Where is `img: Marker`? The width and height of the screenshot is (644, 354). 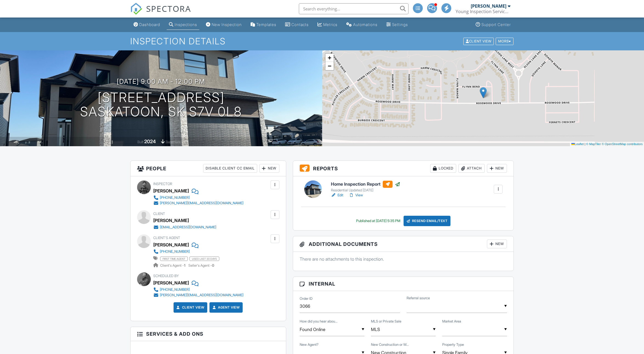
img: Marker is located at coordinates (483, 93).